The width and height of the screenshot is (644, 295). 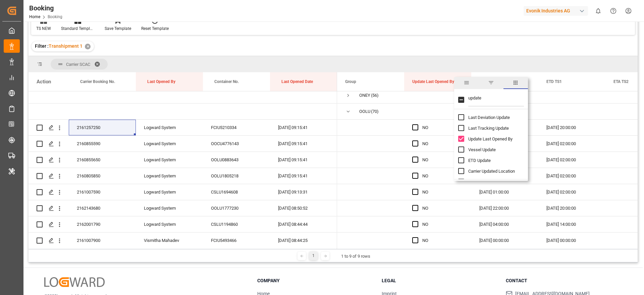 I want to click on div: Standard Templates, so click(x=78, y=29).